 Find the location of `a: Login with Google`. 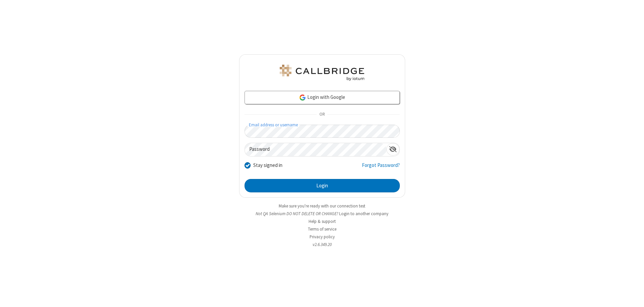

a: Login with Google is located at coordinates (322, 97).